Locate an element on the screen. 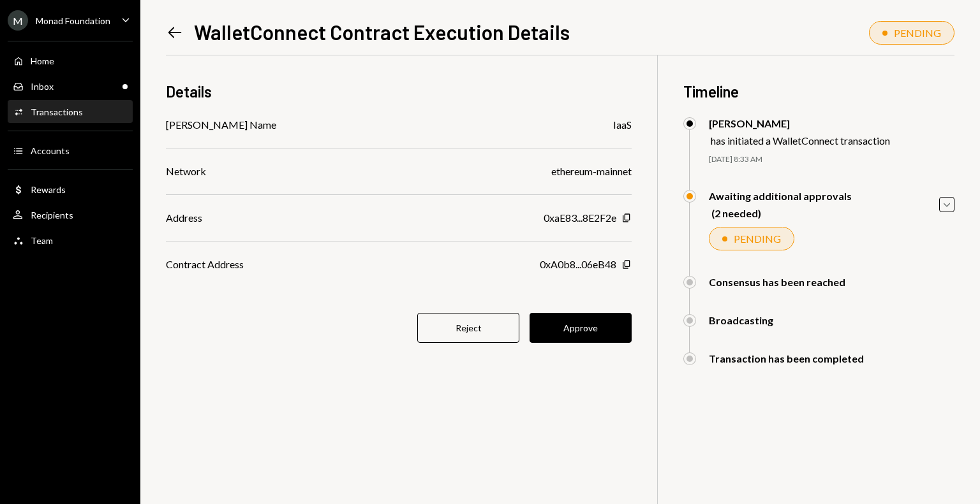 This screenshot has width=980, height=504. a: Transactions is located at coordinates (70, 112).